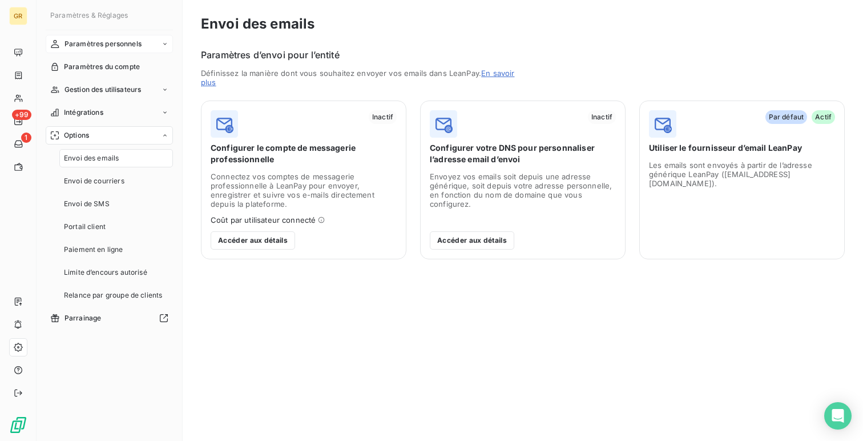 The image size is (863, 441). I want to click on a: Envoi des emails, so click(116, 158).